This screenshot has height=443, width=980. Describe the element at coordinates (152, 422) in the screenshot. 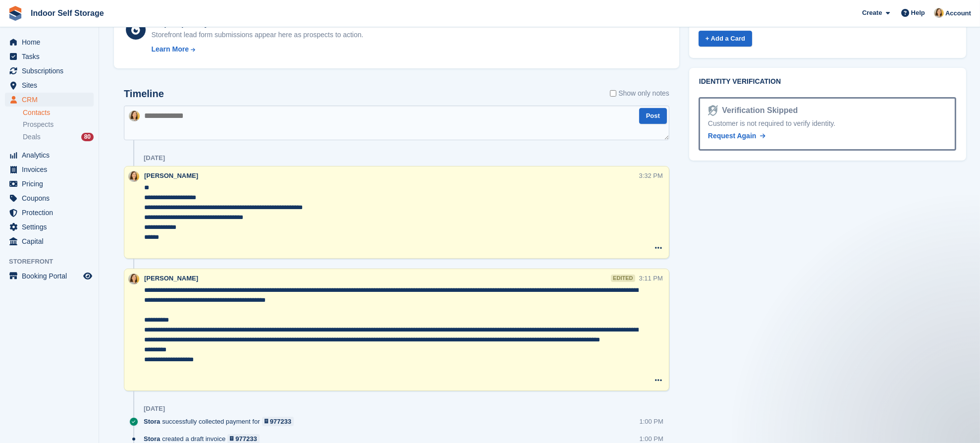

I see `span: Stora` at that location.